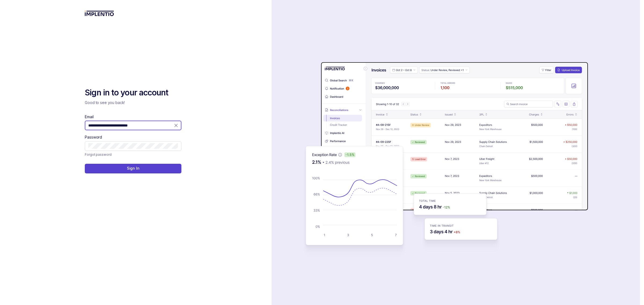 The height and width of the screenshot is (305, 644). What do you see at coordinates (89, 117) in the screenshot?
I see `label: Email` at bounding box center [89, 117].